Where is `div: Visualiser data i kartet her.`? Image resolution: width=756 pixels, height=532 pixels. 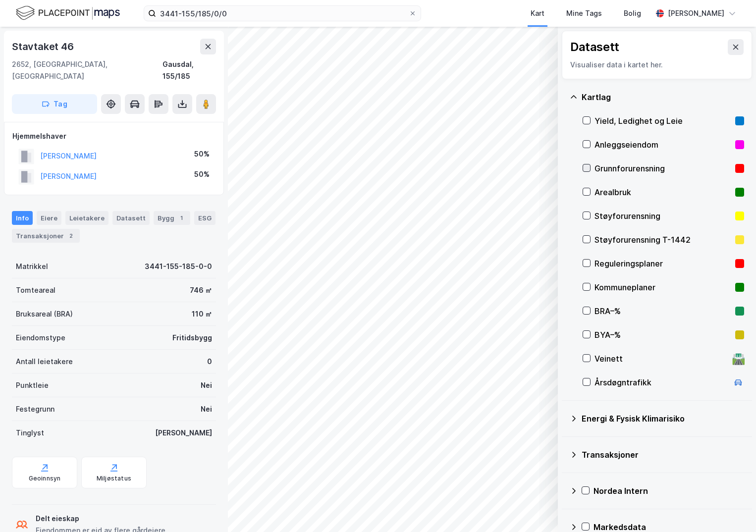 div: Visualiser data i kartet her. is located at coordinates (657, 65).